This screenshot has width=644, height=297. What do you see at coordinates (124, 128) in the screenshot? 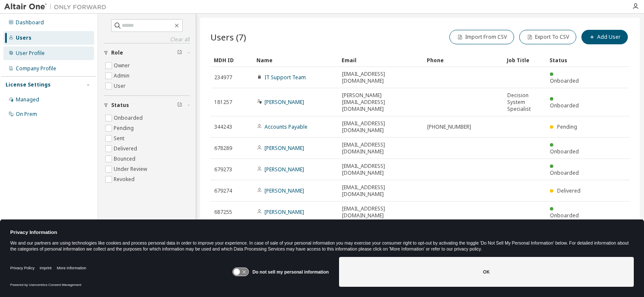
I see `label: Pending` at bounding box center [124, 128].